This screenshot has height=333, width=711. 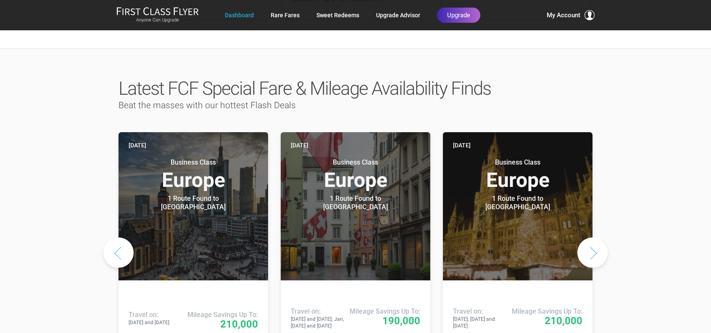 What do you see at coordinates (207, 105) in the screenshot?
I see `span: Beat the masses with our hottest Flash Deals` at bounding box center [207, 105].